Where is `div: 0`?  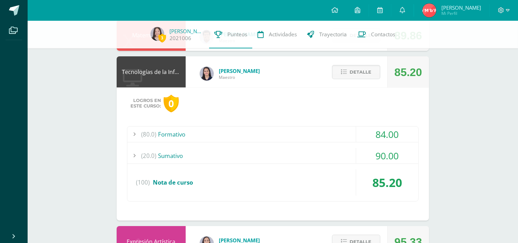 div: 0 is located at coordinates (171, 103).